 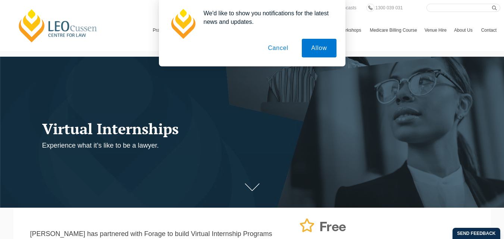 I want to click on img: notification icon, so click(x=183, y=24).